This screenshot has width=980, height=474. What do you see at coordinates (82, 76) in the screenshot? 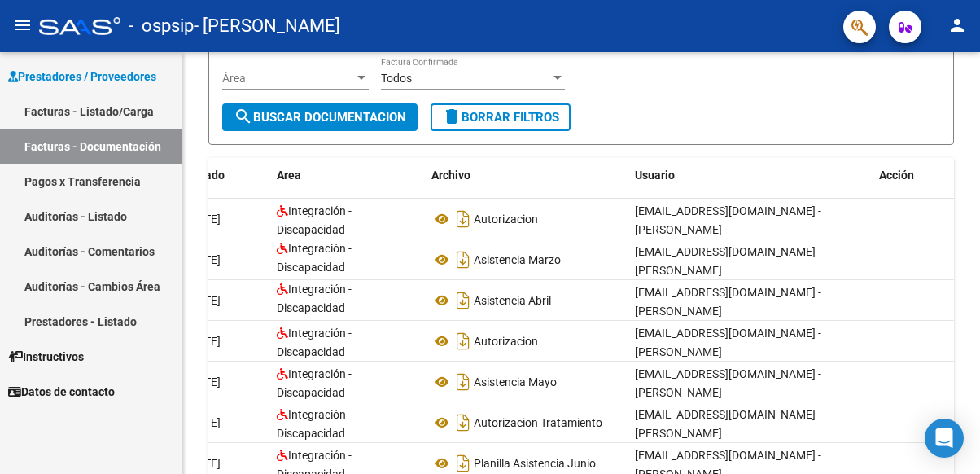
I see `span: Prestadores / Proveedores` at bounding box center [82, 76].